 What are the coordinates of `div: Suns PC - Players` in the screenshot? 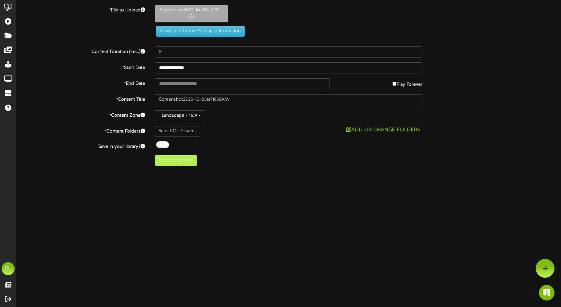 It's located at (177, 131).